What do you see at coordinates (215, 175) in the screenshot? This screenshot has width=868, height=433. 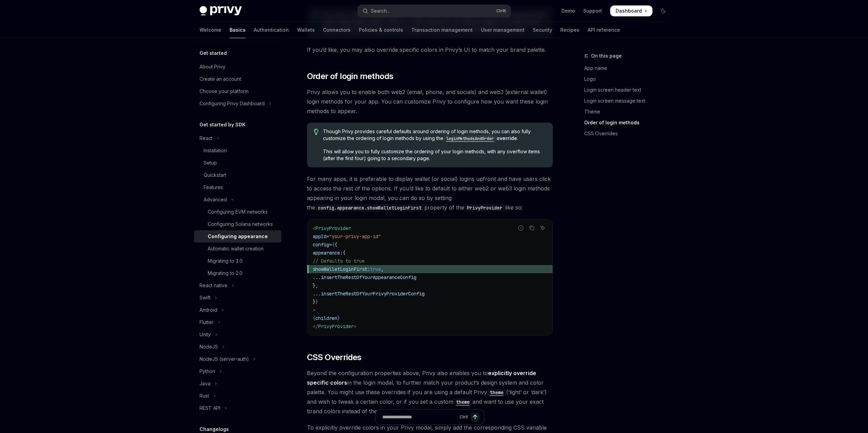 I see `div: Quickstart` at bounding box center [215, 175].